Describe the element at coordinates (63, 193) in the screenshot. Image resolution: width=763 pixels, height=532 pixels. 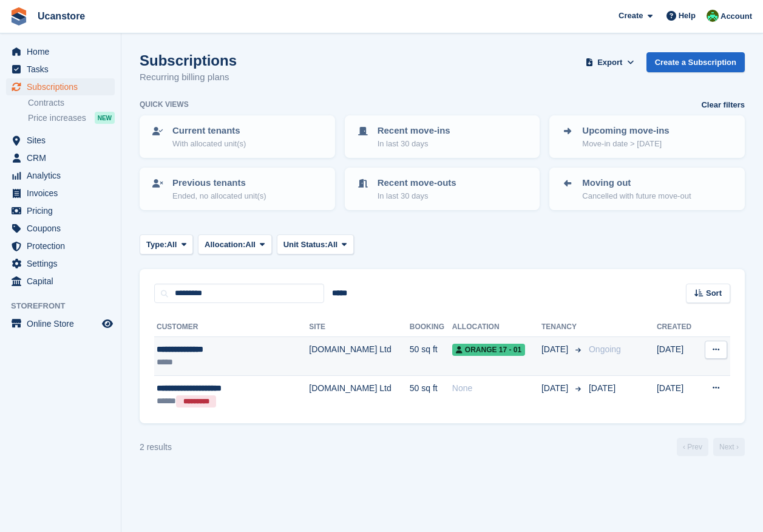
I see `span: Invoices` at that location.